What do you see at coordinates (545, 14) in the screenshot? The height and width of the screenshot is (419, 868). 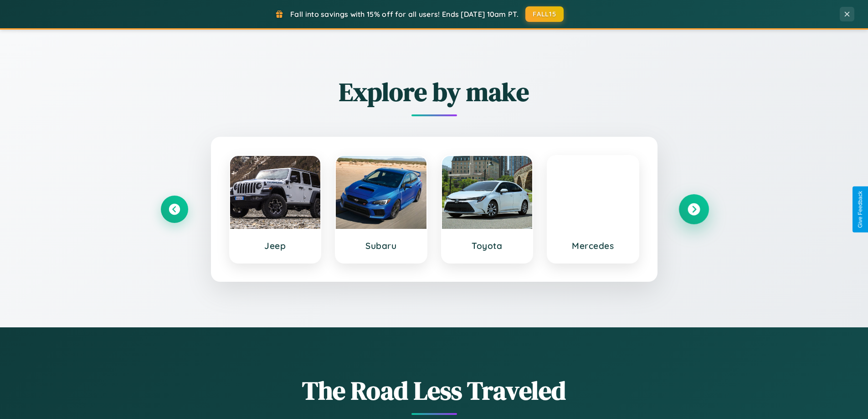 I see `button: FALL15` at bounding box center [545, 14].